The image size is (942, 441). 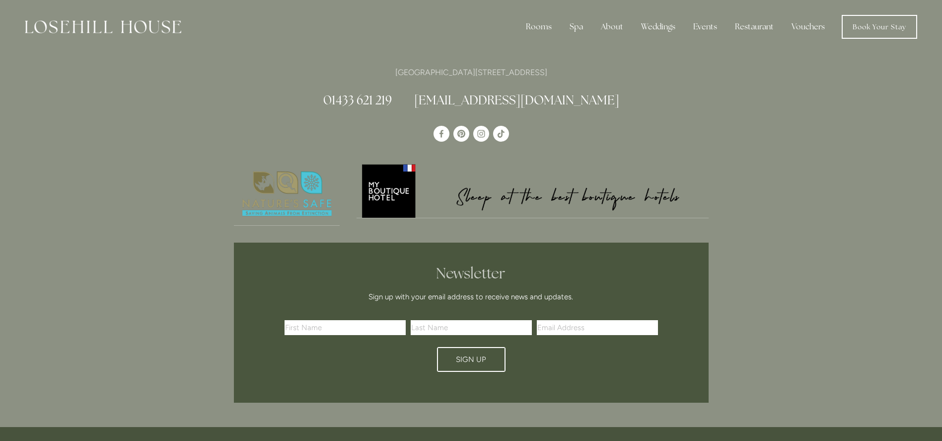 I want to click on a: Losehill House Hotel & Spa, so click(x=442, y=134).